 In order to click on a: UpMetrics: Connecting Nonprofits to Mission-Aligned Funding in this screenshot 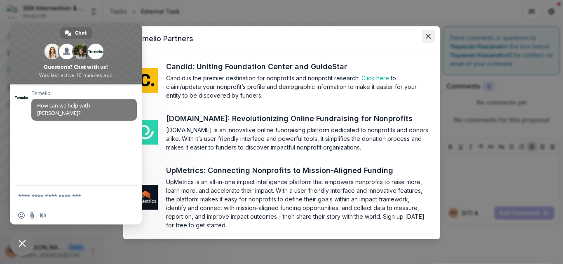, I will do `click(287, 170)`.